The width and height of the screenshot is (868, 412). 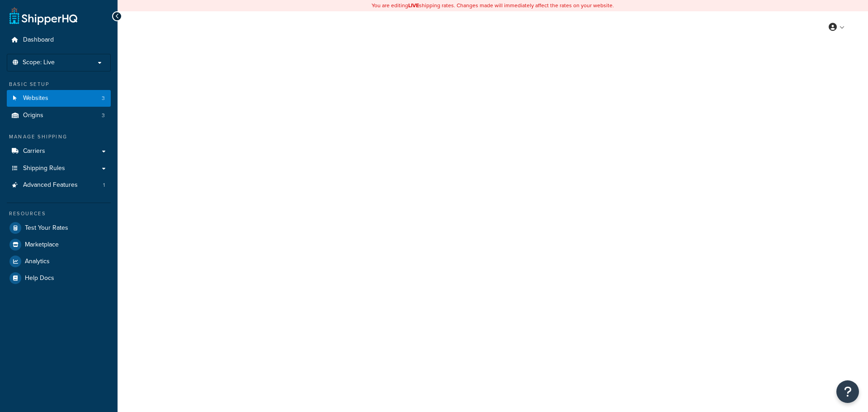 I want to click on span: Origins, so click(x=33, y=116).